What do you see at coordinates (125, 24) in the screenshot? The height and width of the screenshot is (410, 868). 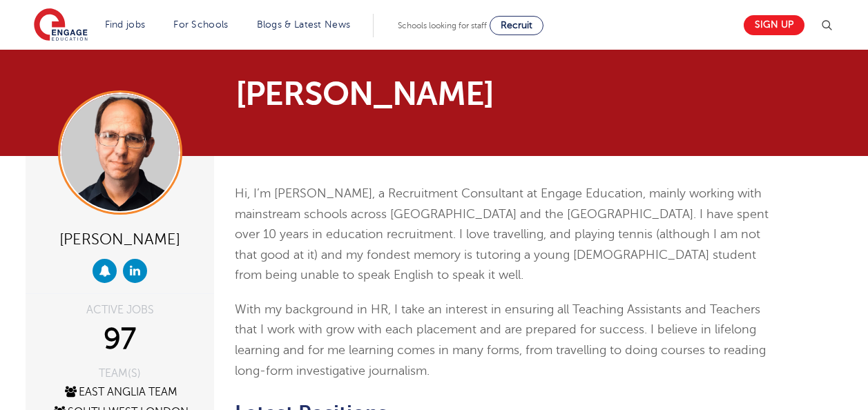 I see `a: Find jobs` at bounding box center [125, 24].